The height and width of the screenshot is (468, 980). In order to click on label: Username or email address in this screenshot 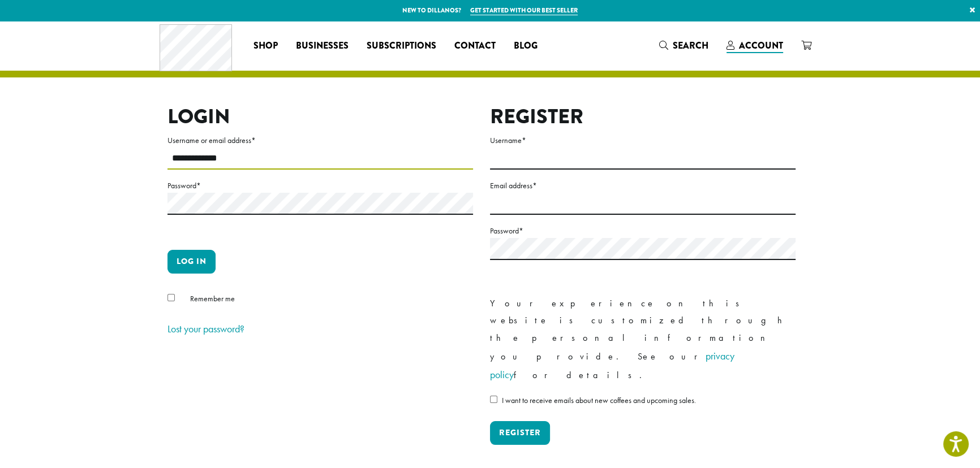, I will do `click(320, 141)`.